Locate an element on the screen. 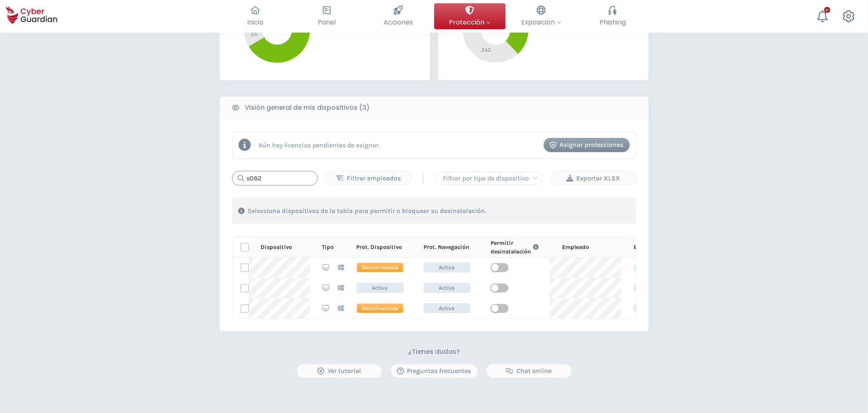 The image size is (868, 413). button: Filtrar empleados is located at coordinates (369, 178).